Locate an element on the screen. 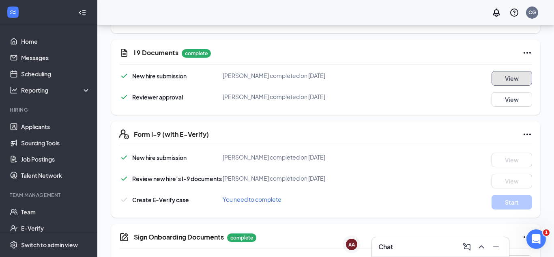 The width and height of the screenshot is (554, 257). div: AA is located at coordinates (351, 244).